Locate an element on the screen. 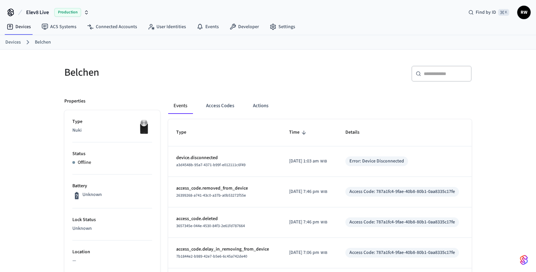  div: ant example is located at coordinates (320, 106).